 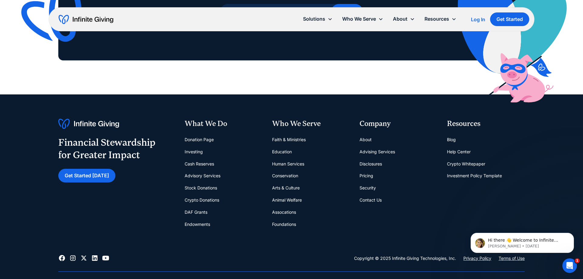 What do you see at coordinates (284, 212) in the screenshot?
I see `a: Assocations` at bounding box center [284, 212].